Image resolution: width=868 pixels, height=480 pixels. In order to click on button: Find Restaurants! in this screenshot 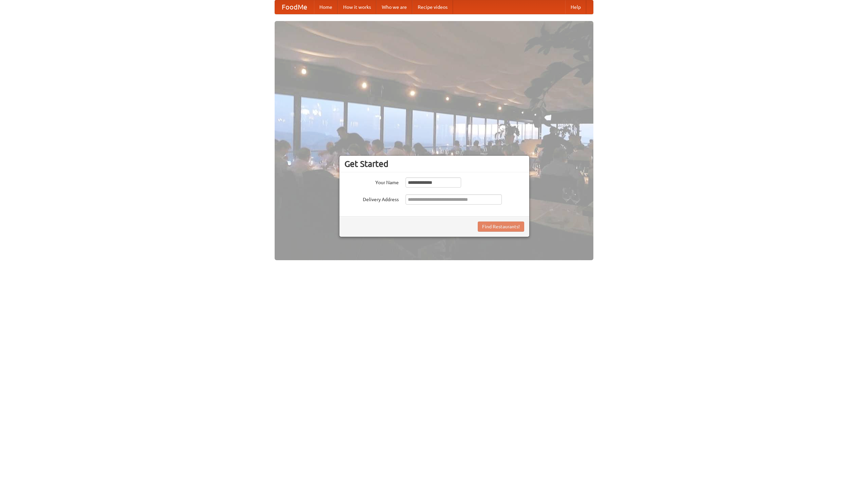, I will do `click(501, 226)`.